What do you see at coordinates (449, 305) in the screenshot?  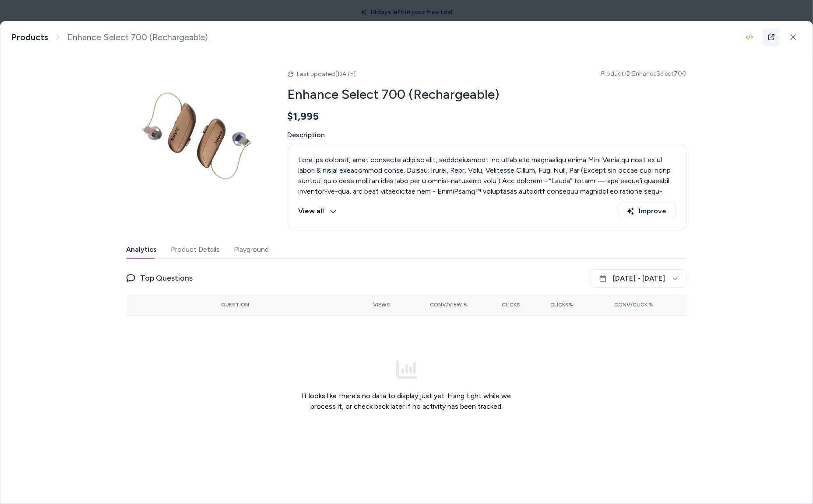 I see `span: Conv/View %` at bounding box center [449, 305].